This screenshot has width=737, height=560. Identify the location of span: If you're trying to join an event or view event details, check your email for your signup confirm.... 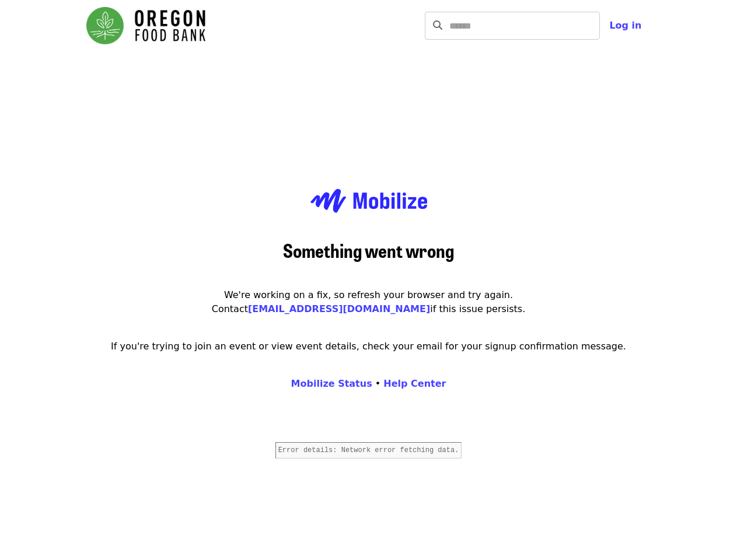
(368, 346).